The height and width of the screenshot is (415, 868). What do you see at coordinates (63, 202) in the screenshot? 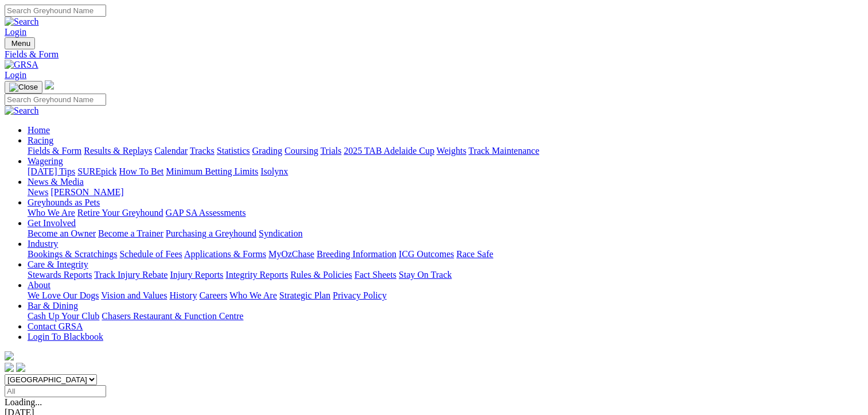
I see `a: Greyhounds as Pets` at bounding box center [63, 202].